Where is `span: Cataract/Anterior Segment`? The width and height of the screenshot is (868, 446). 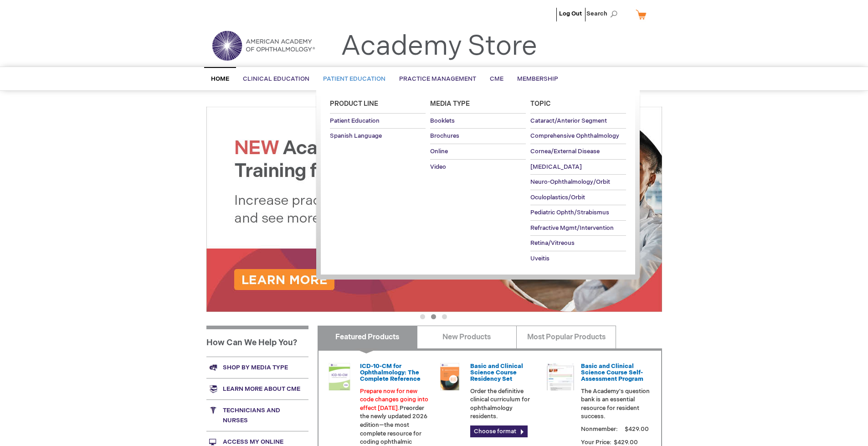 span: Cataract/Anterior Segment is located at coordinates (569, 121).